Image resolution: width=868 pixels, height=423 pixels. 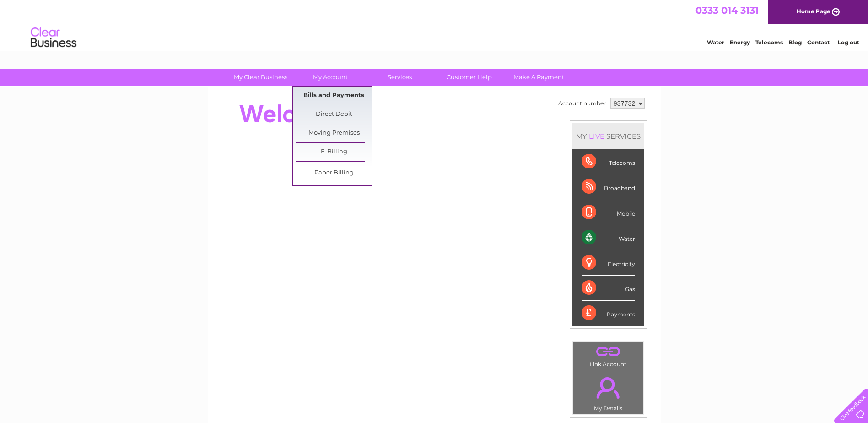 What do you see at coordinates (400, 77) in the screenshot?
I see `a: Services` at bounding box center [400, 77].